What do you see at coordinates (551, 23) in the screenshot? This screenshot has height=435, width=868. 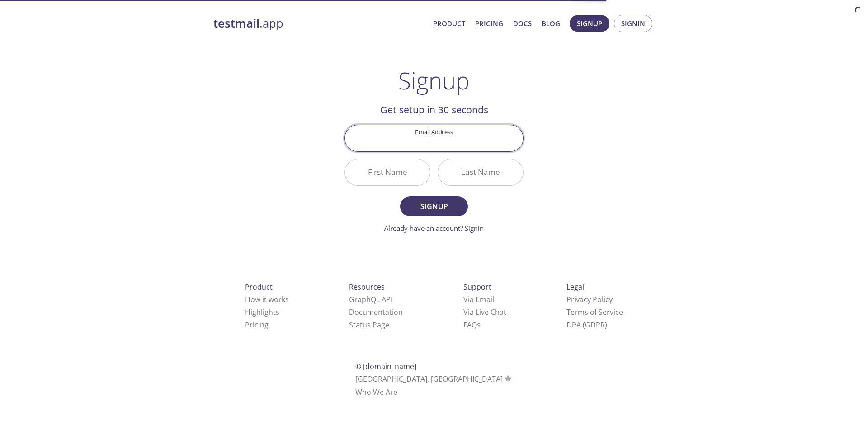 I see `a: Blog` at bounding box center [551, 23].